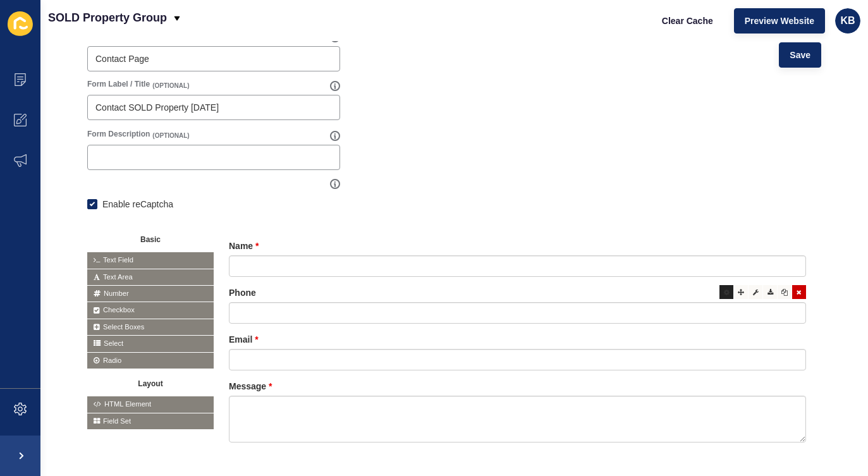  What do you see at coordinates (251, 386) in the screenshot?
I see `label: Message` at bounding box center [251, 386].